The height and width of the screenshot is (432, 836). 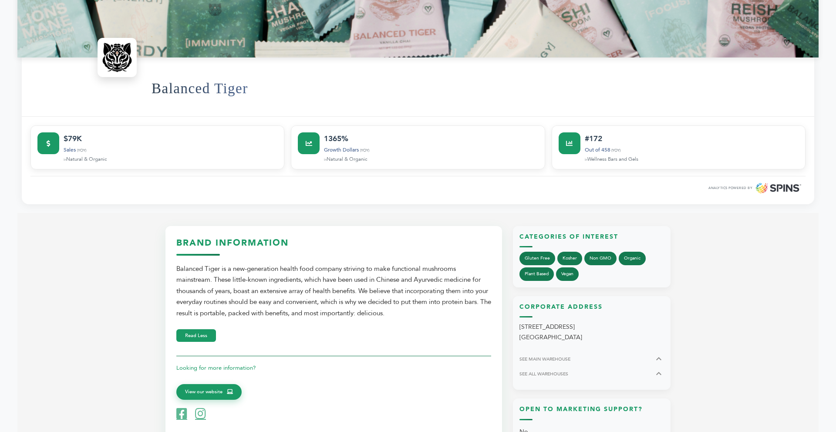 I want to click on div: Wellness Bars and Gels, so click(x=692, y=159).